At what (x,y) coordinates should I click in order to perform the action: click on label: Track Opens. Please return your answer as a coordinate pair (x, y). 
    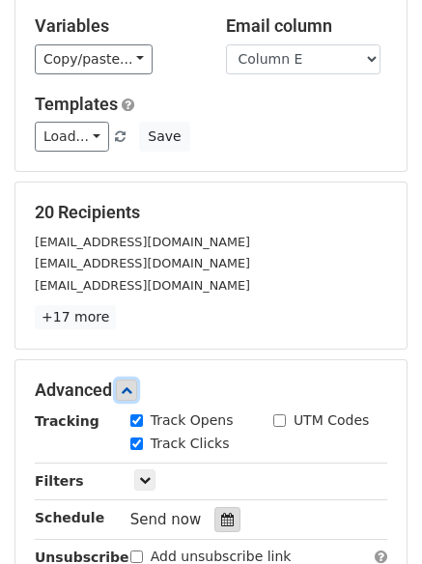
    Looking at the image, I should click on (192, 420).